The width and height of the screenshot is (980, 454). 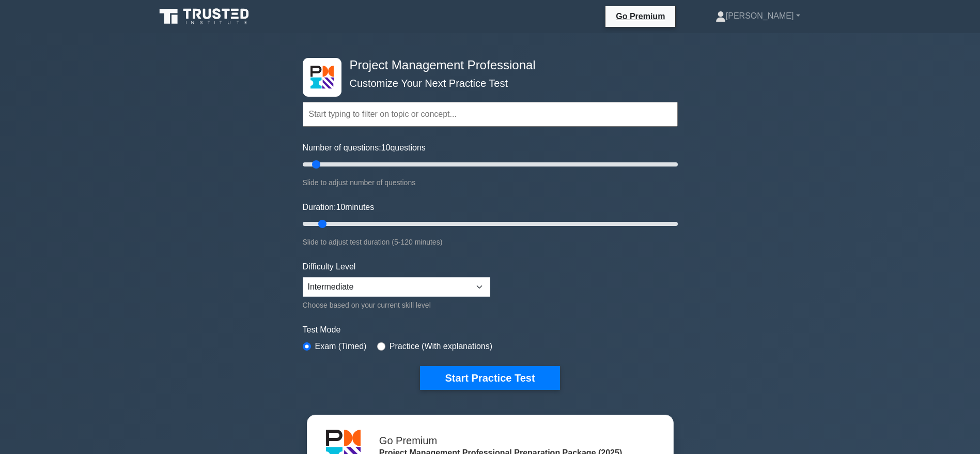 I want to click on div: Choose based on your current skill level, so click(x=396, y=305).